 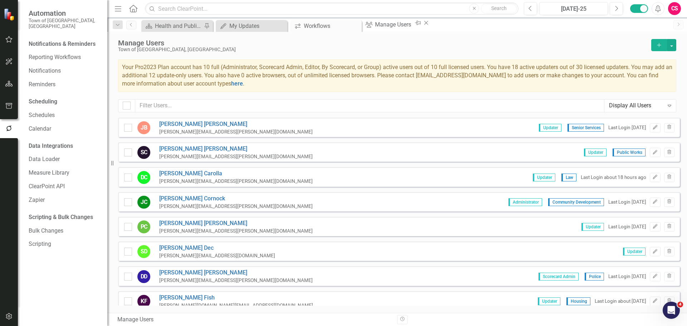 What do you see at coordinates (64, 244) in the screenshot?
I see `a: Scripting` at bounding box center [64, 244].